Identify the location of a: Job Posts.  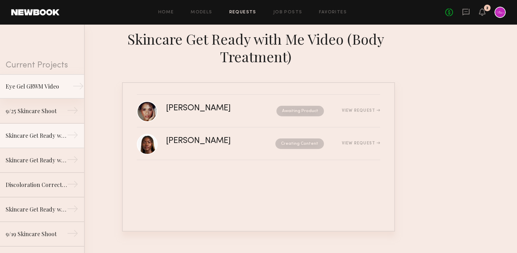
(288, 12).